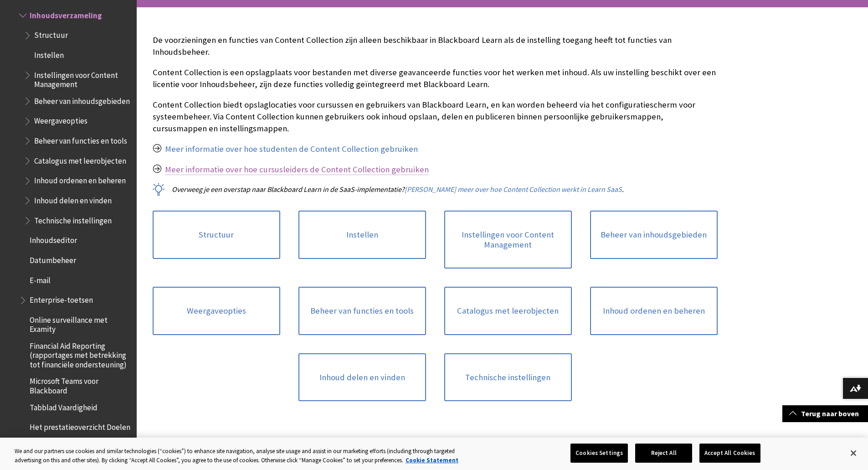 This screenshot has width=868, height=470. What do you see at coordinates (53, 259) in the screenshot?
I see `span: Datumbeheer` at bounding box center [53, 259].